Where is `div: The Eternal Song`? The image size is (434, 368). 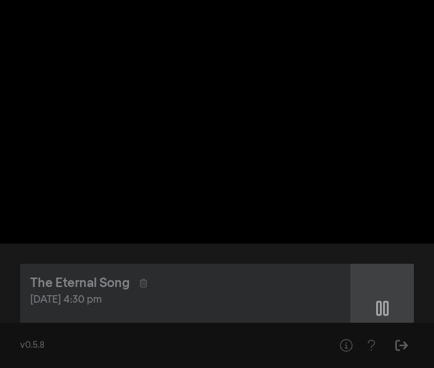 div: The Eternal Song is located at coordinates (80, 283).